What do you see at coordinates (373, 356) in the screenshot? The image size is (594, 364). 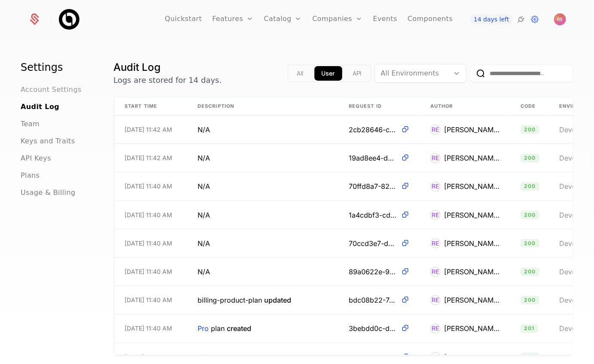 I see `span: 25168e84-7aad-4e98-8101-478c2f39c23e` at bounding box center [373, 356].